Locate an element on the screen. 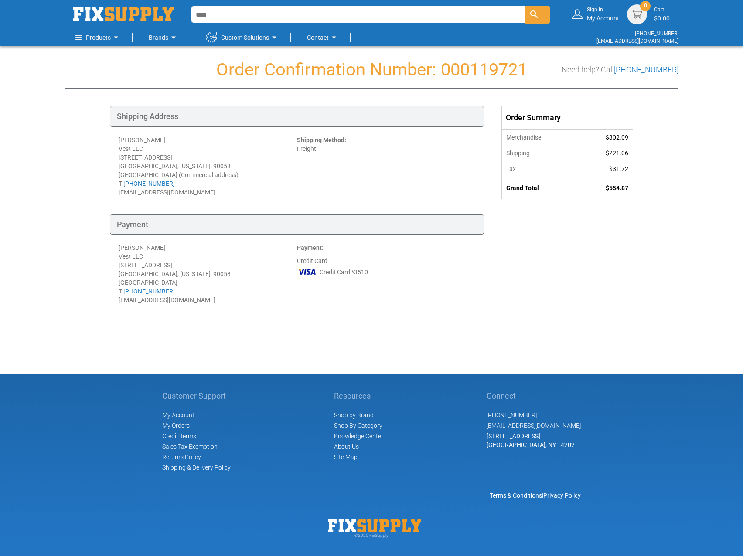 The height and width of the screenshot is (556, 743). span: Credit Terms is located at coordinates (179, 436).